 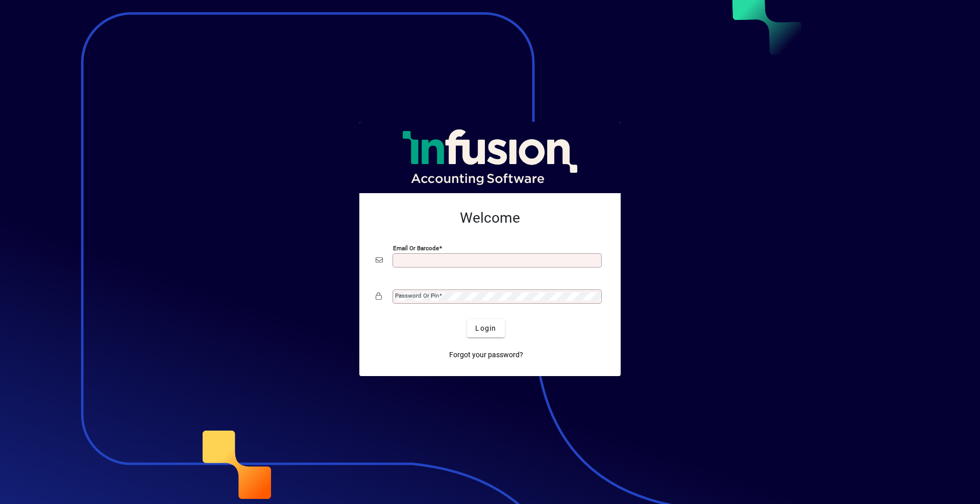 What do you see at coordinates (486, 355) in the screenshot?
I see `a: Forgot your password?` at bounding box center [486, 355].